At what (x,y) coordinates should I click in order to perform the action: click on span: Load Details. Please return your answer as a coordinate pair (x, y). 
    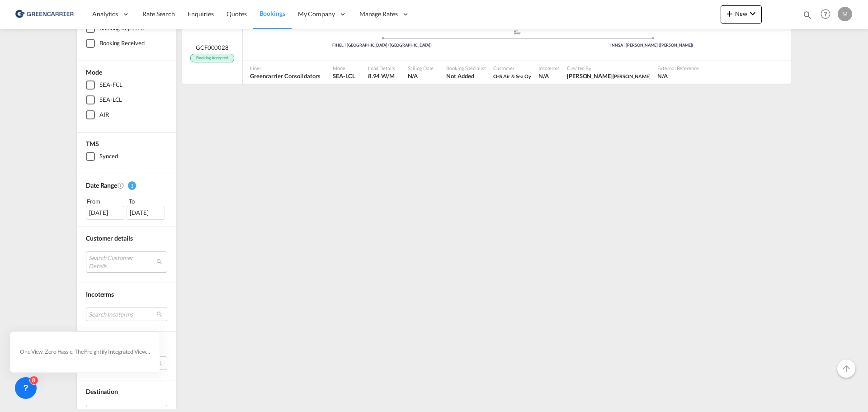
    Looking at the image, I should click on (382, 68).